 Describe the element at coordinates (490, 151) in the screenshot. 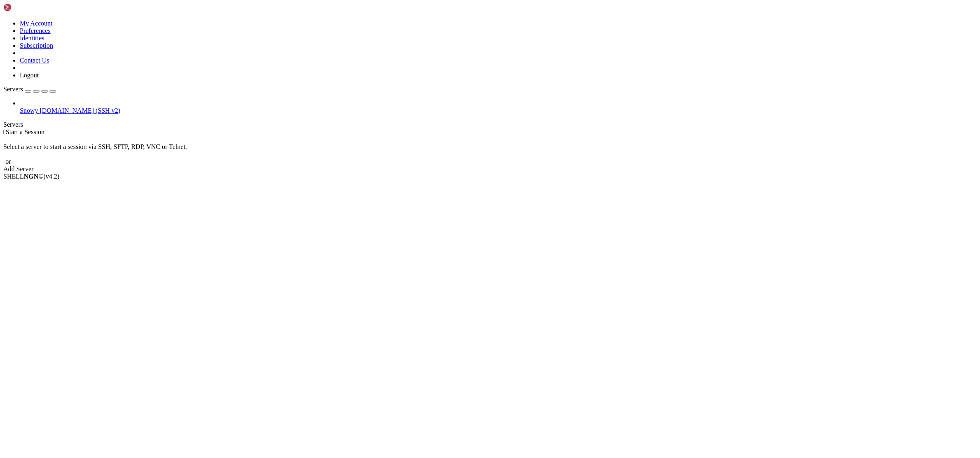

I see `div: Select a server to start a session via SSH, SFTP, RDP, VNC or Telnet. -or-` at that location.